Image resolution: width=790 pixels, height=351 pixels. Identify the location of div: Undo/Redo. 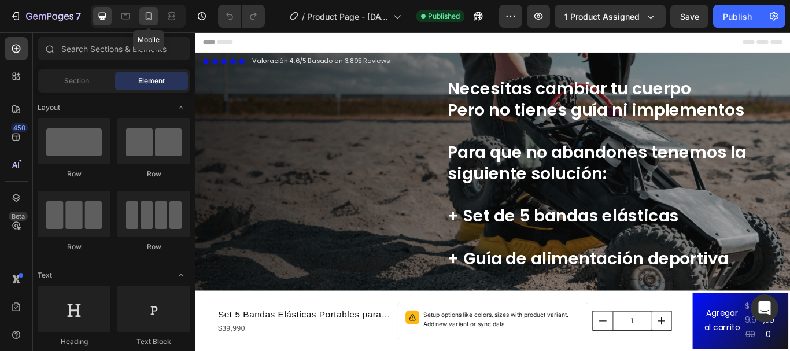
(241, 16).